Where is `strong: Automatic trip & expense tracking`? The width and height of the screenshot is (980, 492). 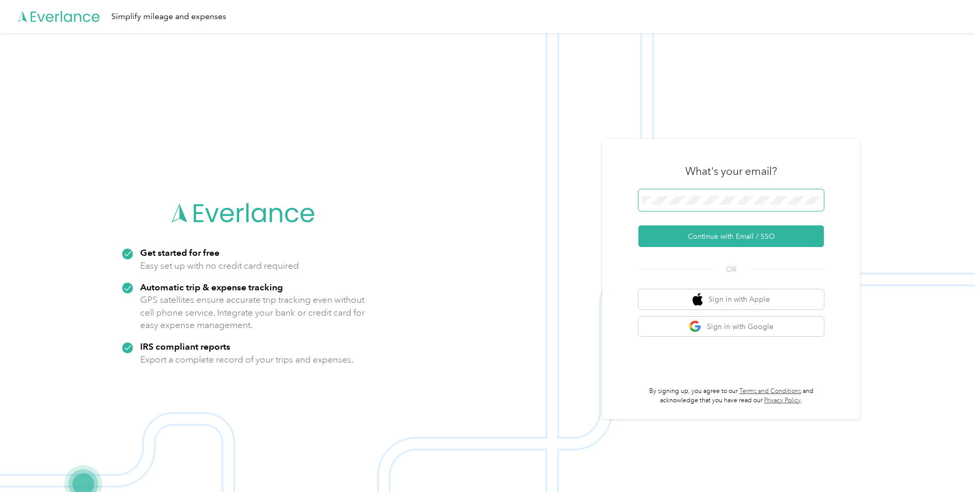
strong: Automatic trip & expense tracking is located at coordinates (211, 286).